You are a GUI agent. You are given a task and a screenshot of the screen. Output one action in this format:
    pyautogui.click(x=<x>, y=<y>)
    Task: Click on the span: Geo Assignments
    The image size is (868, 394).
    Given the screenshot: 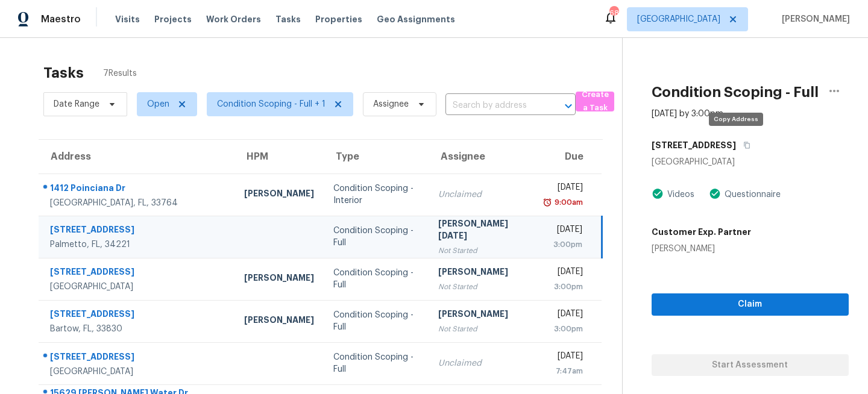 What is the action you would take?
    pyautogui.click(x=416, y=19)
    